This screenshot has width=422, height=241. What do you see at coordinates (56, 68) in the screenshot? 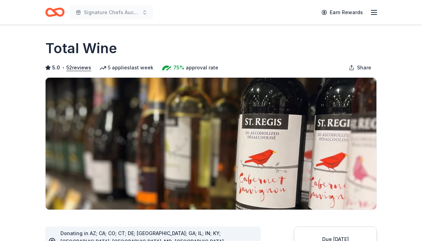
I see `span: 5.0` at bounding box center [56, 68].